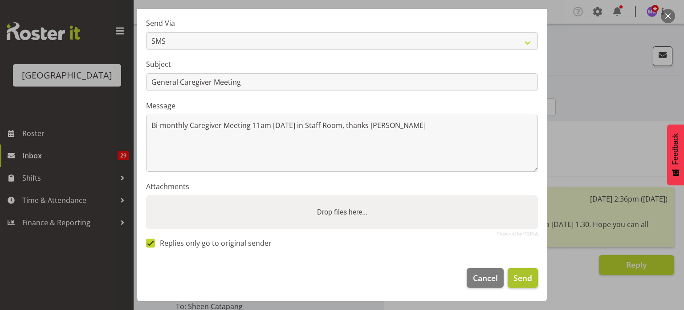 The height and width of the screenshot is (310, 684). What do you see at coordinates (342, 106) in the screenshot?
I see `label: Message` at bounding box center [342, 106].